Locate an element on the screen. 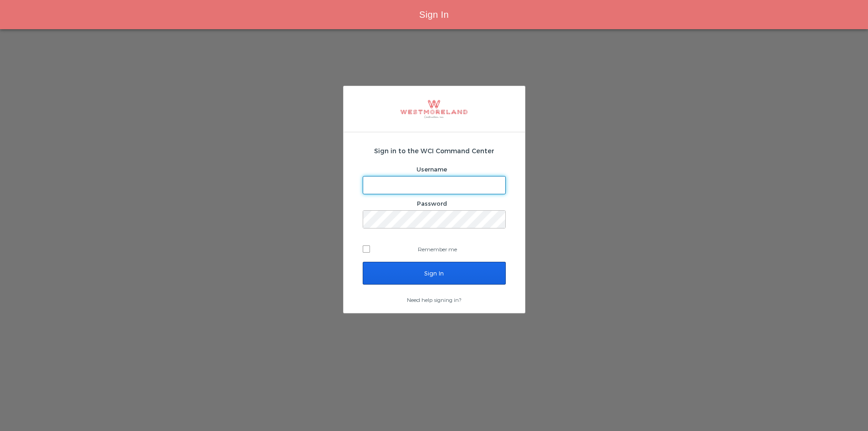 This screenshot has width=868, height=431. input: Sign In is located at coordinates (434, 273).